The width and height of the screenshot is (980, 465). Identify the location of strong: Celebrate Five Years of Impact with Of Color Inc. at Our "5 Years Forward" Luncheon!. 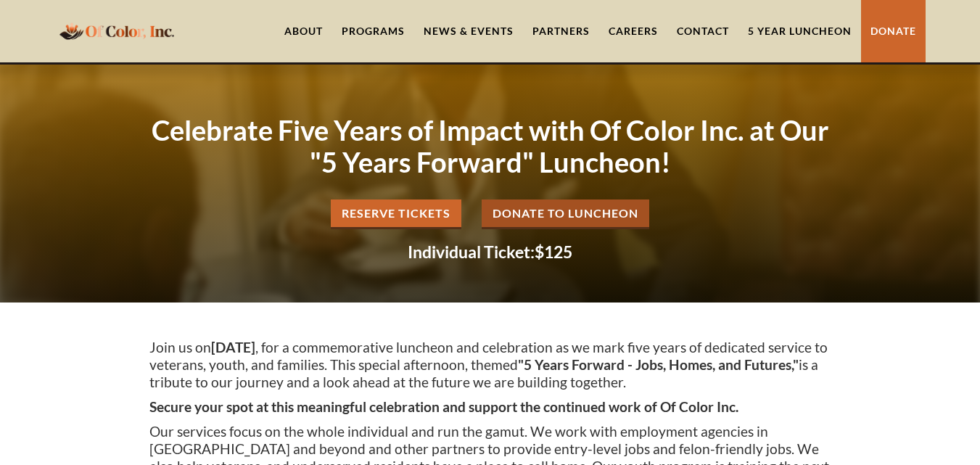
(490, 146).